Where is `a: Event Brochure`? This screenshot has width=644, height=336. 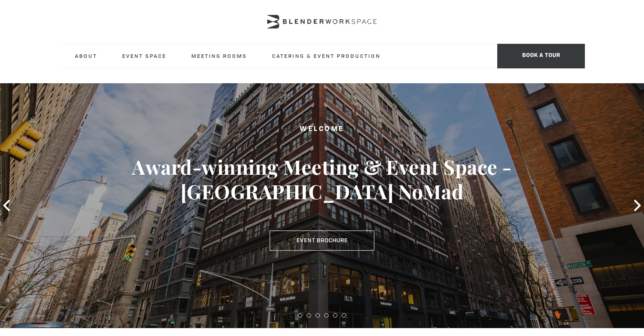
a: Event Brochure is located at coordinates (322, 241).